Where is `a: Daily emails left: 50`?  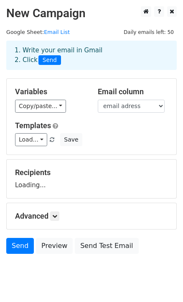 a: Daily emails left: 50 is located at coordinates (149, 32).